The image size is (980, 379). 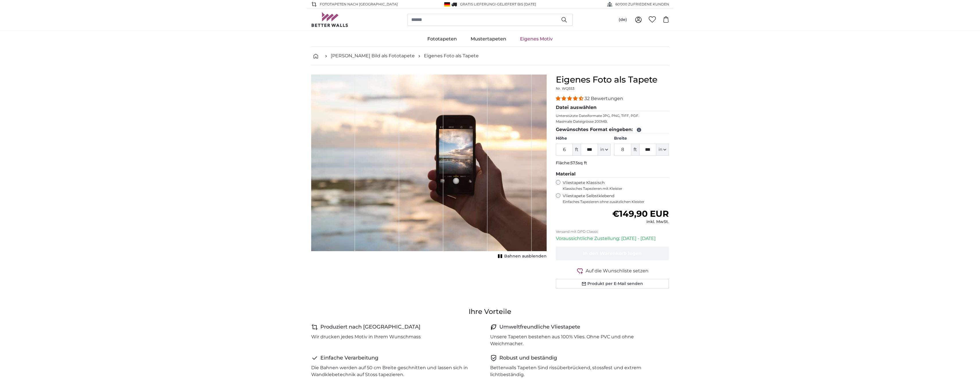 What do you see at coordinates (540, 327) in the screenshot?
I see `h4: Umweltfreundliche Vliestapete` at bounding box center [540, 327].